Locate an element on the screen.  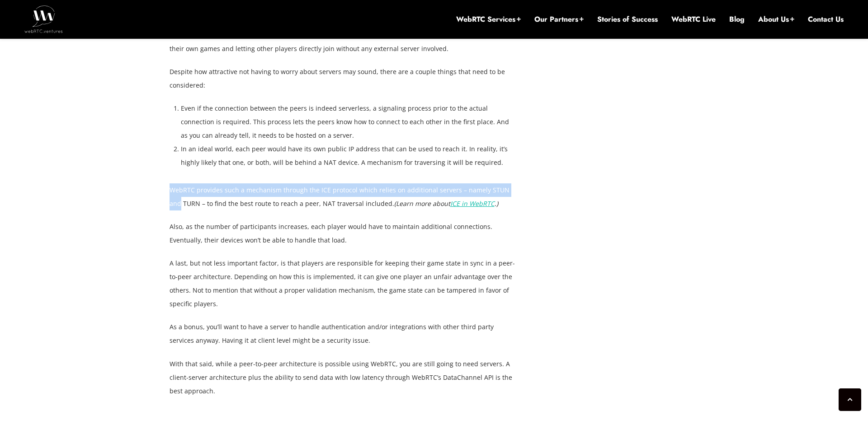
a: Our Partners is located at coordinates (559, 20).